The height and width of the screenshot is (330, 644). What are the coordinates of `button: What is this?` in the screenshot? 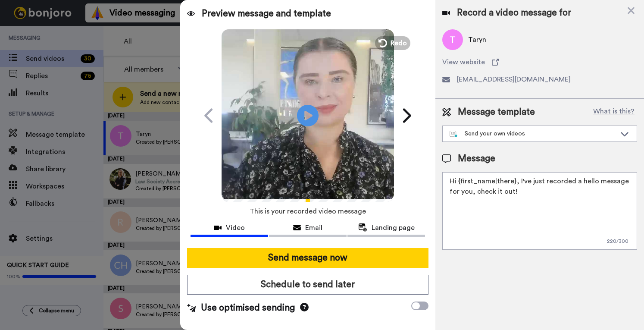 It's located at (614, 112).